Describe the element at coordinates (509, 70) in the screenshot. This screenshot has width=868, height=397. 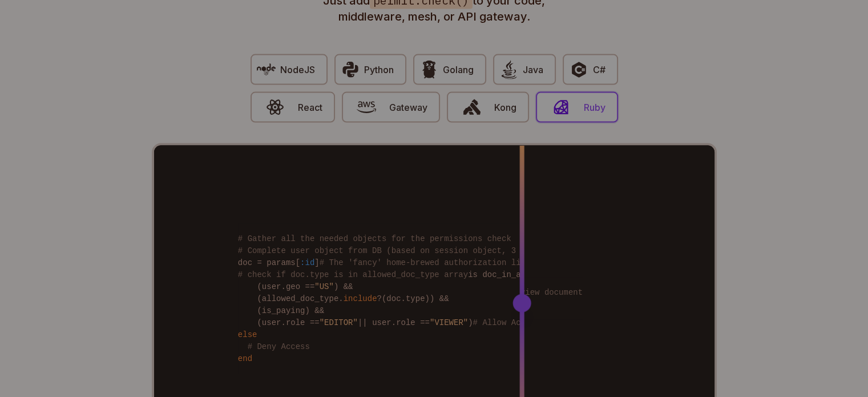
I see `img: Java` at that location.